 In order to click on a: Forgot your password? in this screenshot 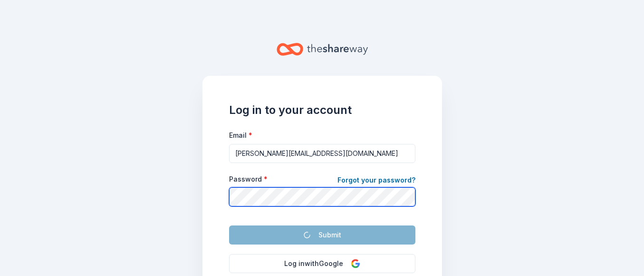, I will do `click(376, 181)`.